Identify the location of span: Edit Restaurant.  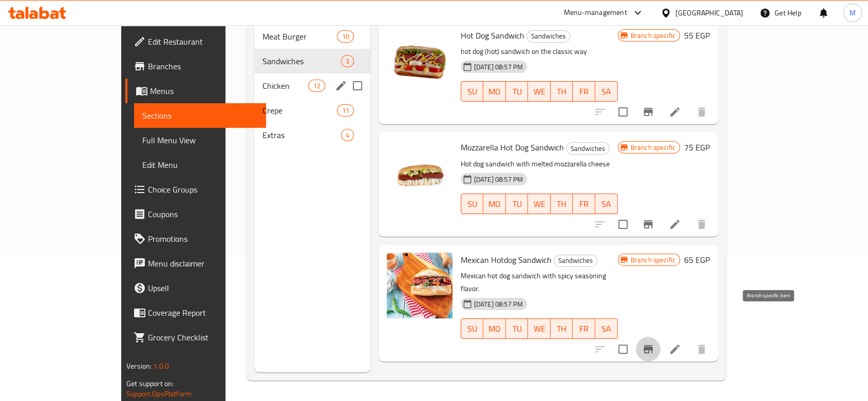
(203, 41).